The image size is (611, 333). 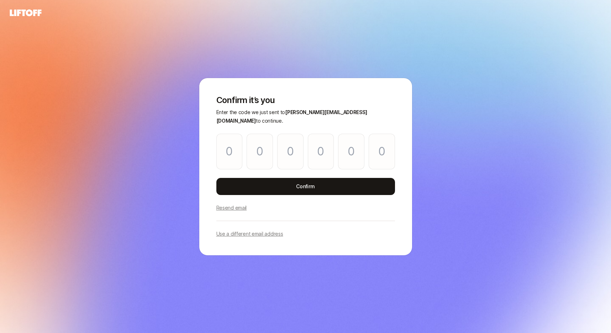 What do you see at coordinates (306, 186) in the screenshot?
I see `button: Confirm` at bounding box center [306, 186].